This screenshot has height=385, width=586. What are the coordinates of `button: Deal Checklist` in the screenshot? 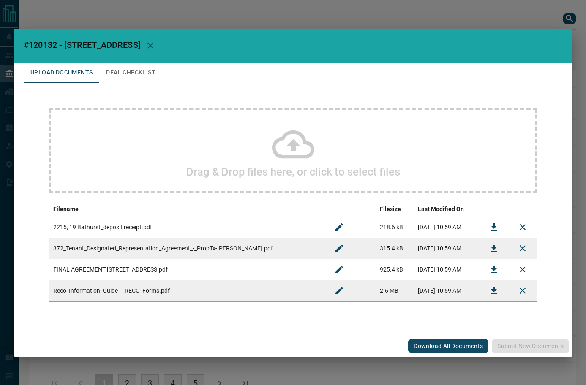 It's located at (131, 73).